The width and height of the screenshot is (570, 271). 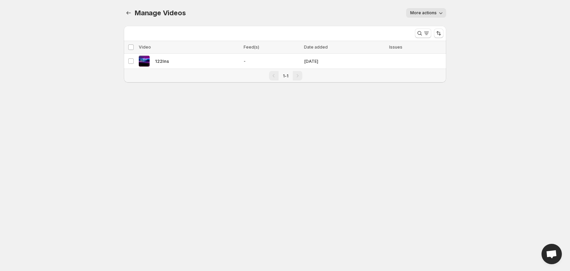 I want to click on button: Manage Videos, so click(x=129, y=13).